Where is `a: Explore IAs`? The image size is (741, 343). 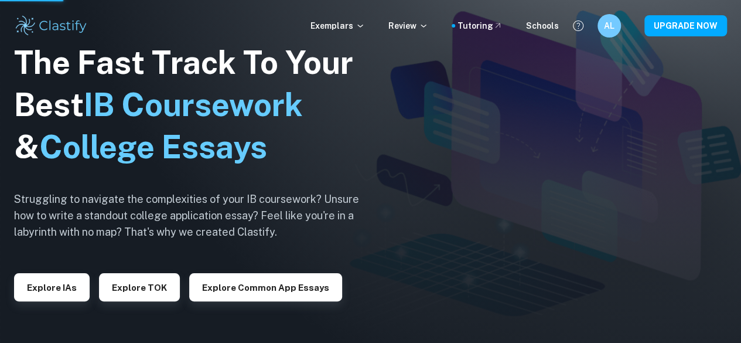
a: Explore IAs is located at coordinates (52, 286).